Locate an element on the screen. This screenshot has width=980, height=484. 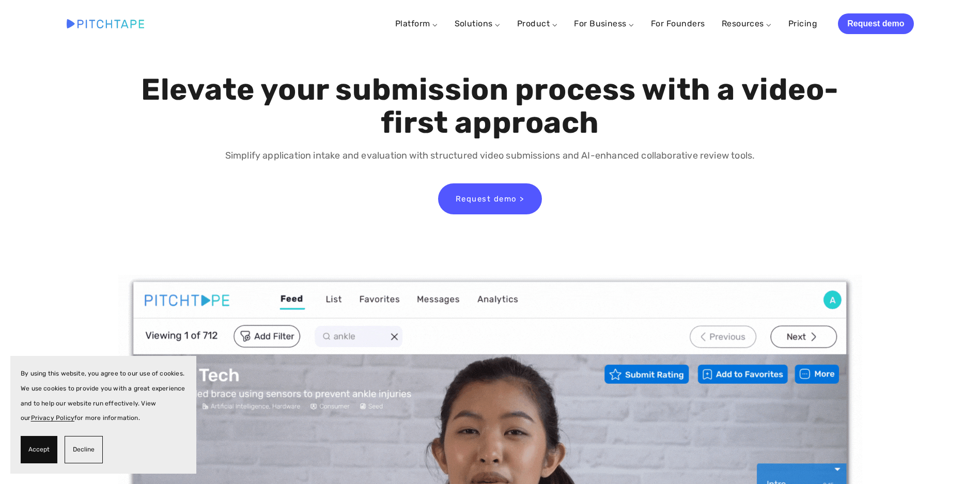
span: Decline is located at coordinates (84, 450).